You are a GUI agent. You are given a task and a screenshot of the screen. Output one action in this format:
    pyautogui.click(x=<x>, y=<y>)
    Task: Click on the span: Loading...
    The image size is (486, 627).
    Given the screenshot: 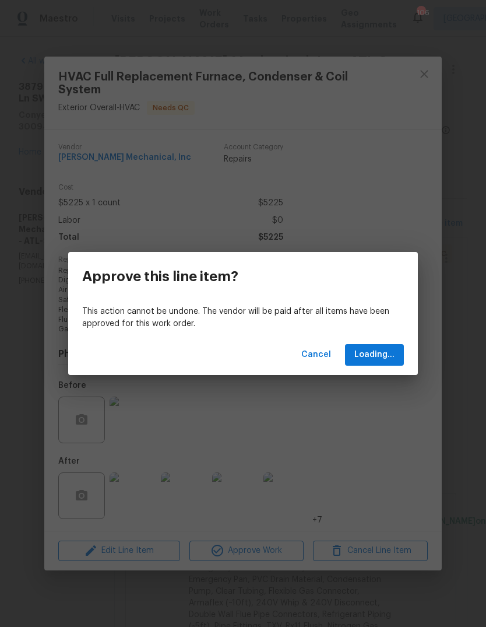 What is the action you would take?
    pyautogui.click(x=374, y=354)
    